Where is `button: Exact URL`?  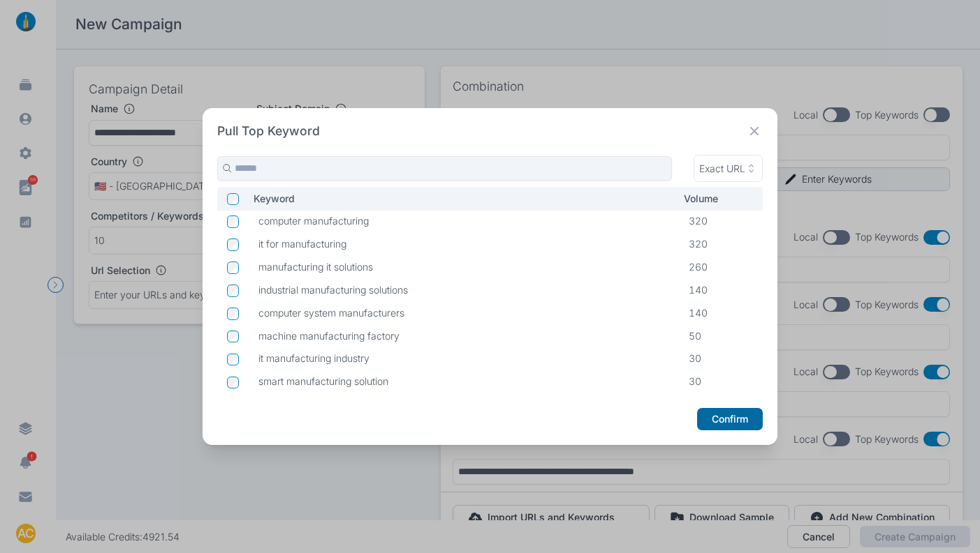
button: Exact URL is located at coordinates (728, 169).